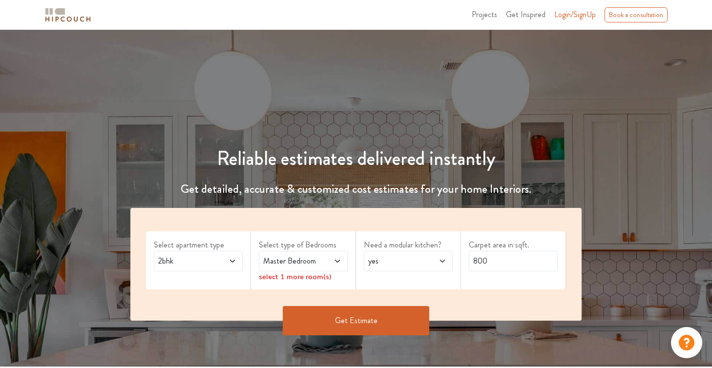 The height and width of the screenshot is (368, 712). Describe the element at coordinates (303, 245) in the screenshot. I see `label: Select type of Bedrooms` at that location.